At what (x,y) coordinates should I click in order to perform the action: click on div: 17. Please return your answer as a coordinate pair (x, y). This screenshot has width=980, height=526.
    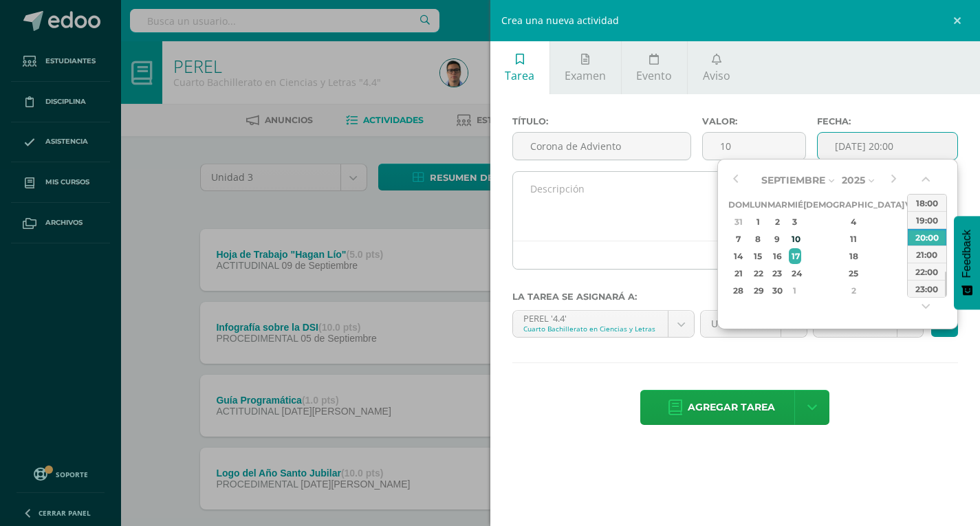
    Looking at the image, I should click on (795, 256).